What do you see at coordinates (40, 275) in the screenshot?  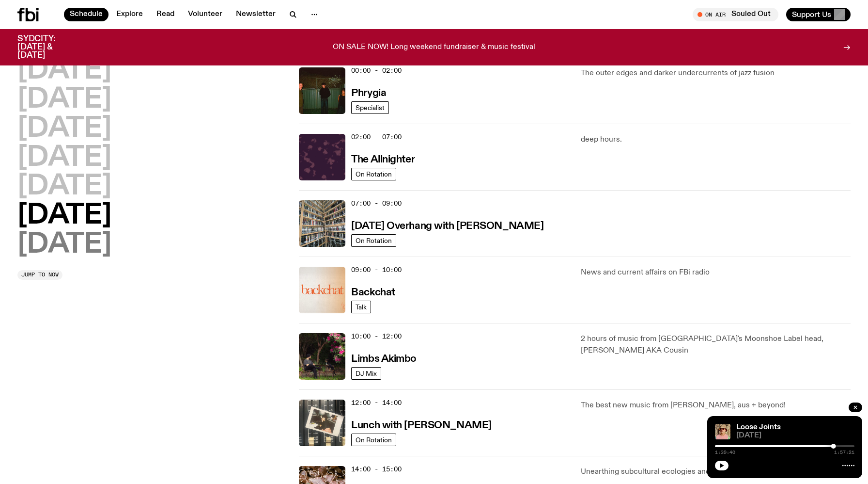 I see `button: Jump to now` at bounding box center [40, 275].